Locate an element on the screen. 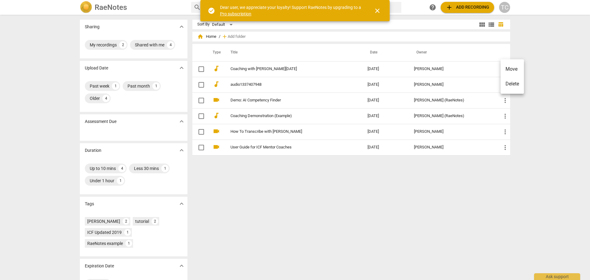  span: check_circle is located at coordinates (211, 11).